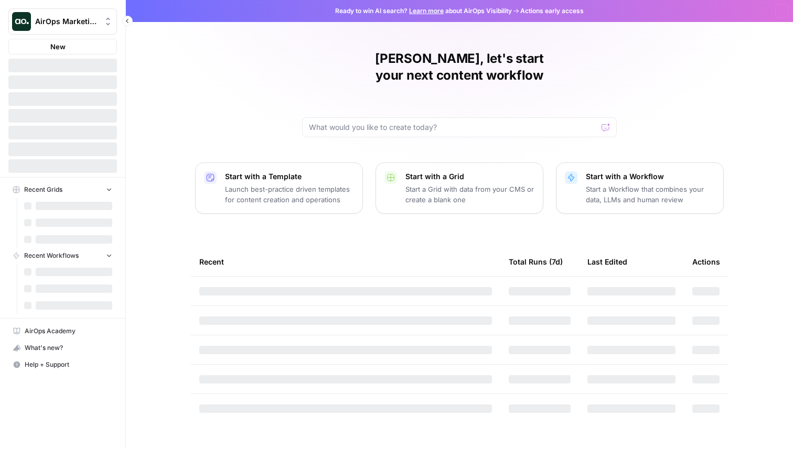  What do you see at coordinates (62, 365) in the screenshot?
I see `button: Help + Support` at bounding box center [62, 365].